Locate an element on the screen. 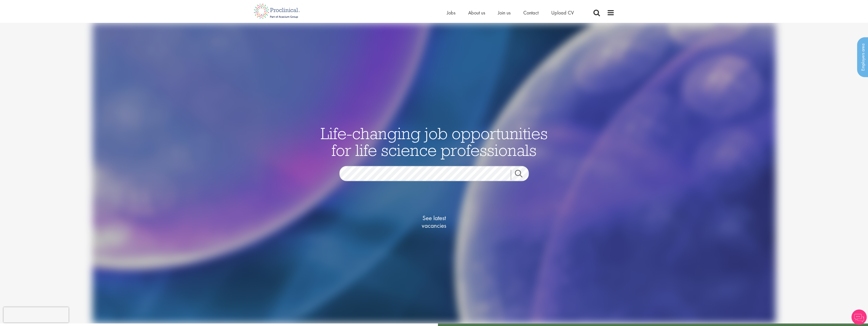  span: See latest vacancies is located at coordinates (434, 222).